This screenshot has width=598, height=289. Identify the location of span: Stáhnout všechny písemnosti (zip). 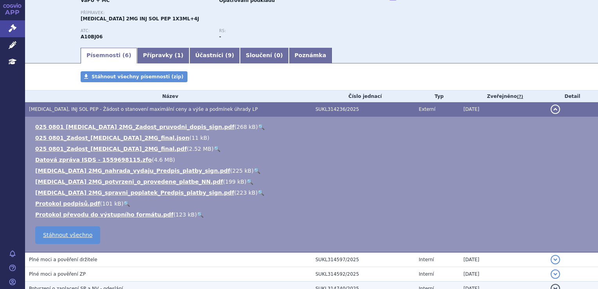
(137, 77).